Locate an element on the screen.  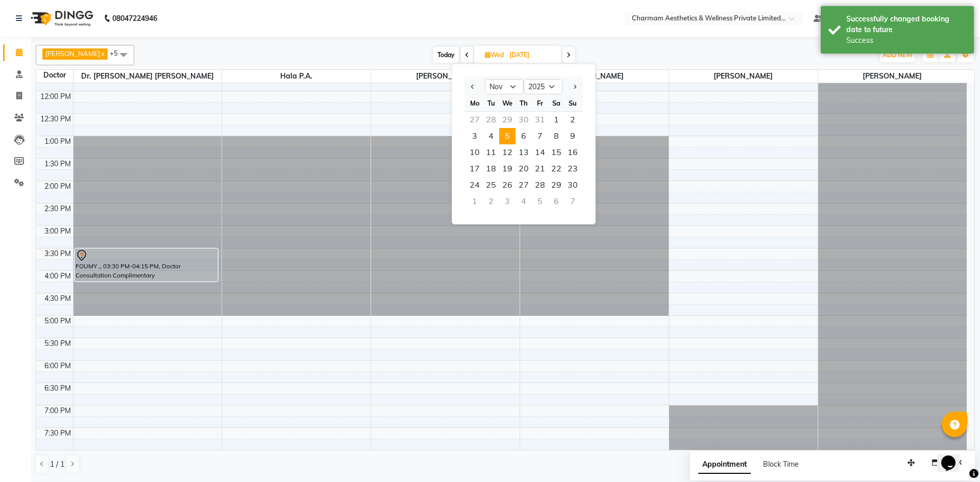
span: 10 is located at coordinates (475, 153).